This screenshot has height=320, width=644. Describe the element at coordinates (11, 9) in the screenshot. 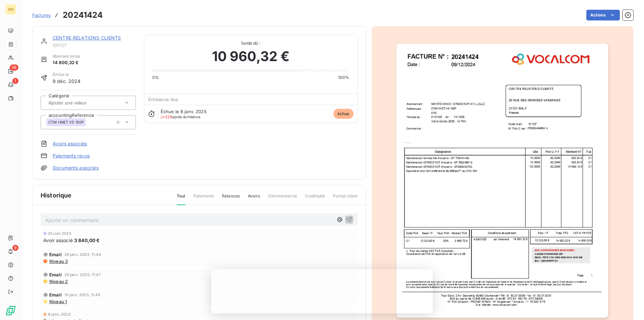

I see `div: VO` at that location.